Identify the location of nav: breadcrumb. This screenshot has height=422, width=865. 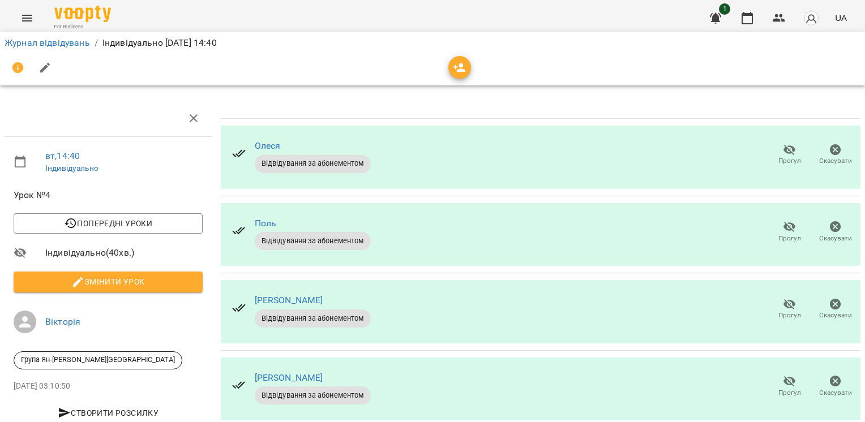
(432, 43).